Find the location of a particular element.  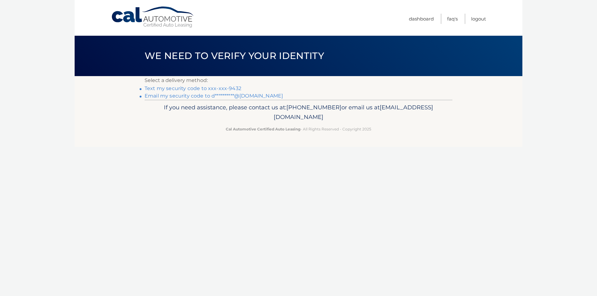

a: Text my security code to xxx-xxx-9432 is located at coordinates (193, 88).